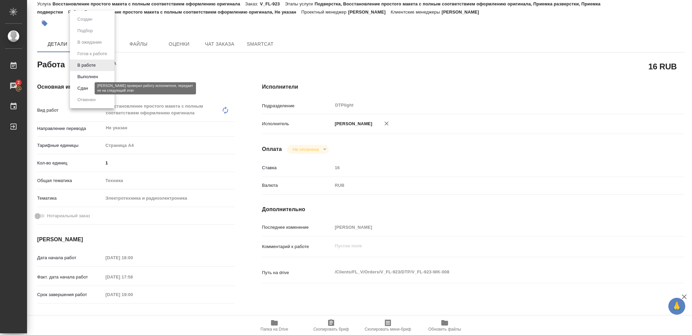 The height and width of the screenshot is (335, 692). Describe the element at coordinates (88, 77) in the screenshot. I see `button: Выполнен` at that location.